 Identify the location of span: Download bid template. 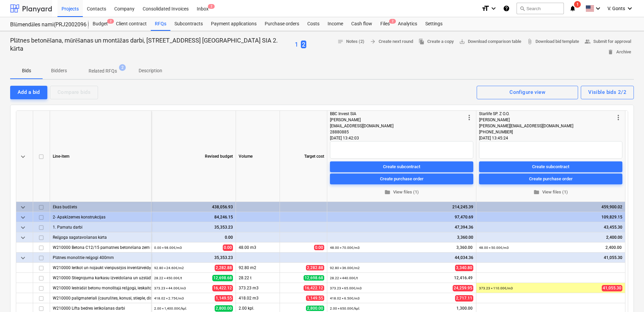
(553, 41).